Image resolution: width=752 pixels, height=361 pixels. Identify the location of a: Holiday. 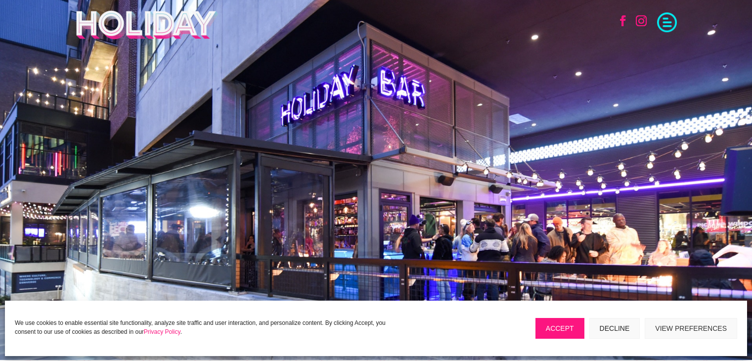
(147, 37).